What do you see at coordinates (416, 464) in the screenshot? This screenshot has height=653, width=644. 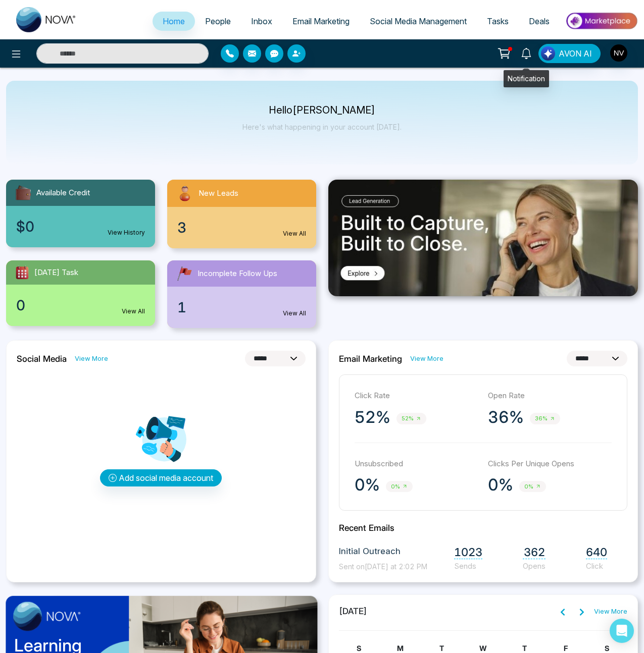 I see `p: Unsubscribed` at bounding box center [416, 464].